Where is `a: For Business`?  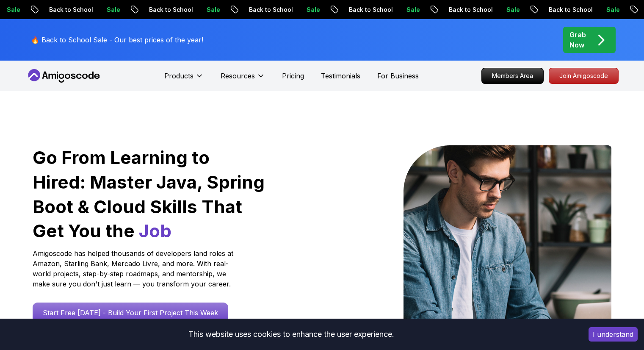
a: For Business is located at coordinates (398, 76).